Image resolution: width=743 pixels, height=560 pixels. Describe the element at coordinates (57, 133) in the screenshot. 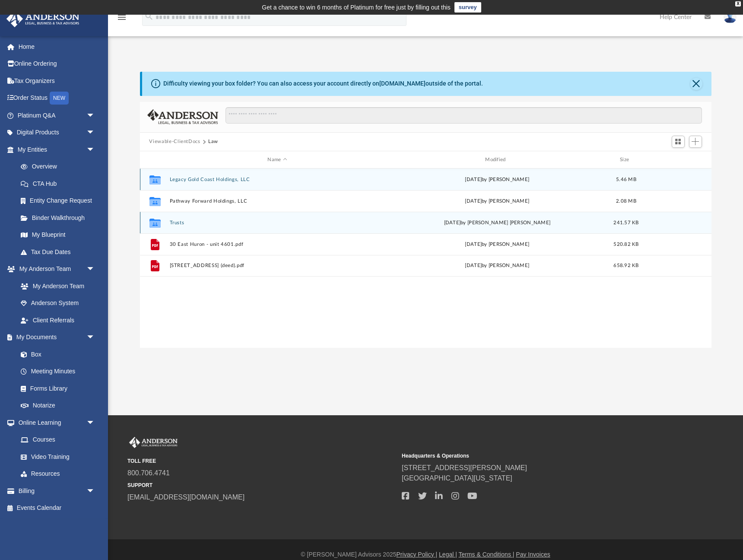

I see `a: Digital Productsarrow_drop_down` at that location.